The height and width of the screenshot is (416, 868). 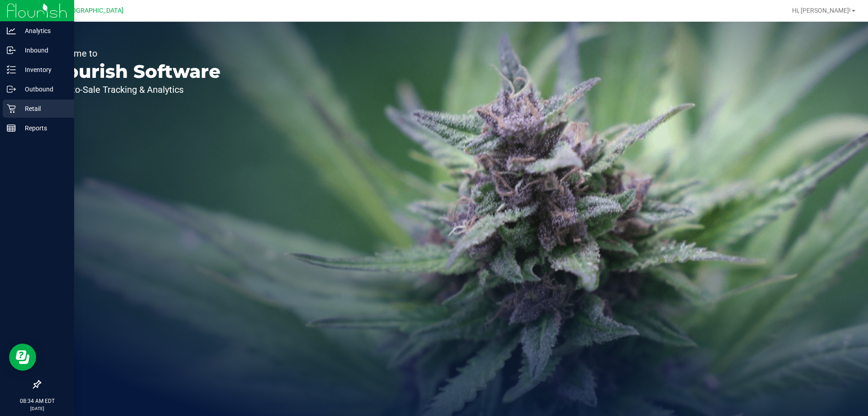 What do you see at coordinates (135, 90) in the screenshot?
I see `p: Seed-to-Sale Tracking & Analytics` at bounding box center [135, 90].